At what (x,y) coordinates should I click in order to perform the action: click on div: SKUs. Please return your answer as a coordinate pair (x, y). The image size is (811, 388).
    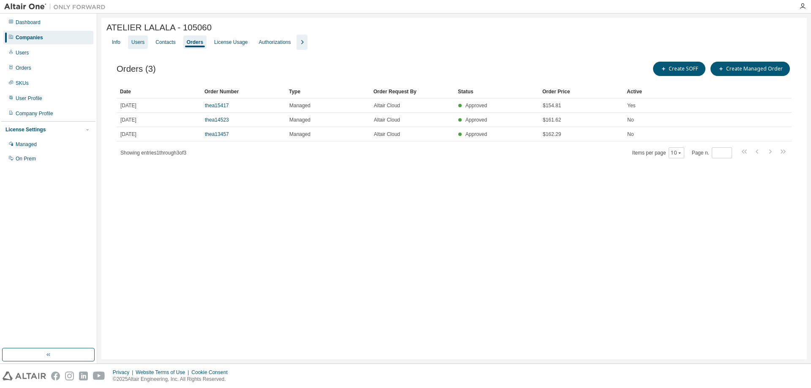
    Looking at the image, I should click on (22, 83).